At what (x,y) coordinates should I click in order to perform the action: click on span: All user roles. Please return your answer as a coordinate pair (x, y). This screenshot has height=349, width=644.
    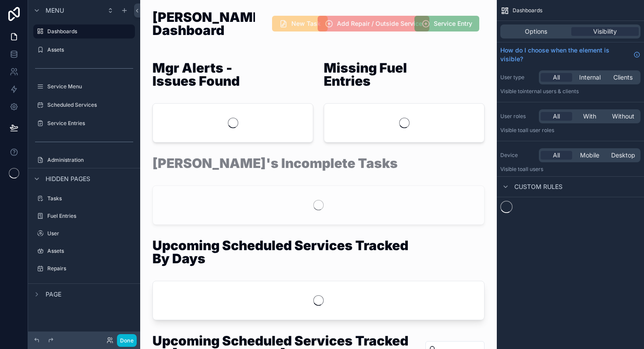
    Looking at the image, I should click on (539, 130).